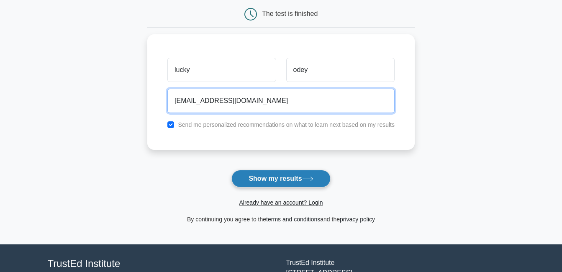 This screenshot has width=562, height=272. What do you see at coordinates (281, 219) in the screenshot?
I see `div: By continuing you agree to the and the` at bounding box center [281, 219].